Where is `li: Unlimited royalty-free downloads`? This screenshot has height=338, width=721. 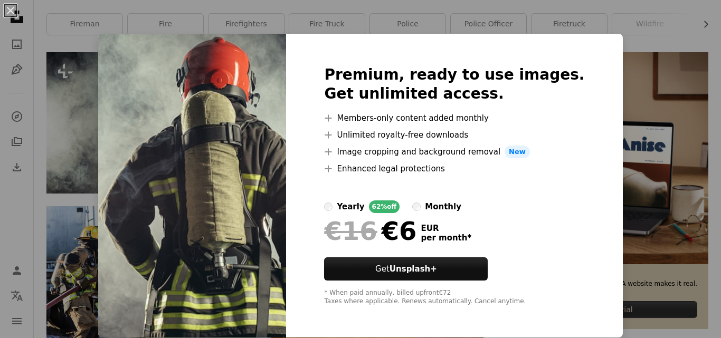 li: Unlimited royalty-free downloads is located at coordinates (454, 135).